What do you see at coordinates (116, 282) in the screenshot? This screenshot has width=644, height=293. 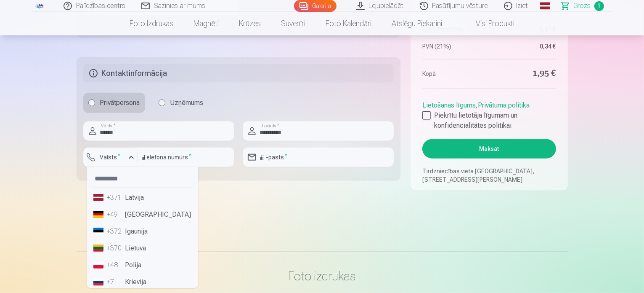 I see `div: +7` at bounding box center [116, 282].